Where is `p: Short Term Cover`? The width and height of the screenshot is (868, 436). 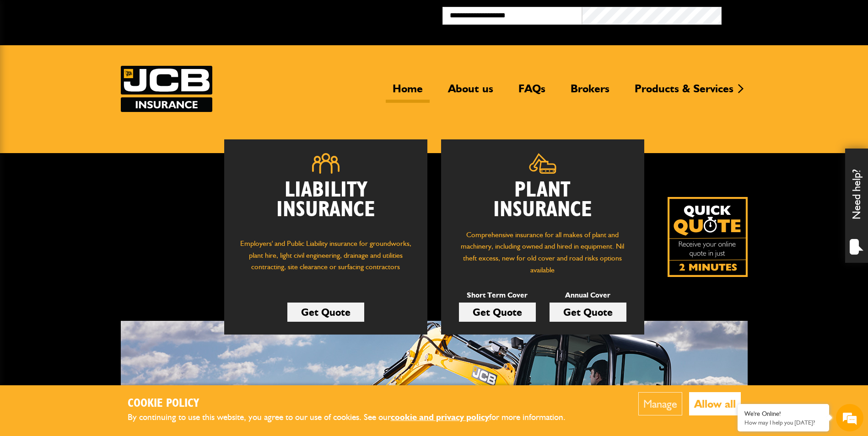
p: Short Term Cover is located at coordinates (497, 295).